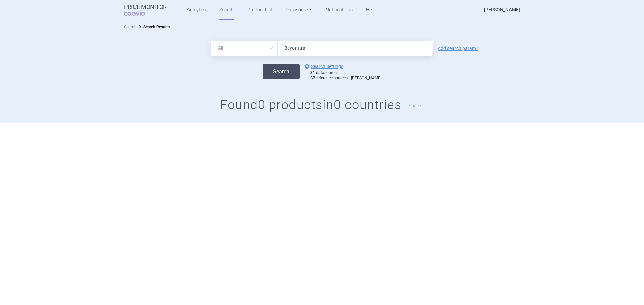 This screenshot has height=305, width=644. Describe the element at coordinates (312, 73) in the screenshot. I see `strong: 31` at that location.